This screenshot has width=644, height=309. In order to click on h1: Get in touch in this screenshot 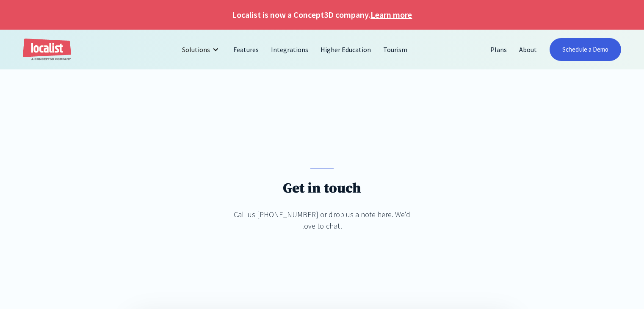, I will do `click(322, 188)`.